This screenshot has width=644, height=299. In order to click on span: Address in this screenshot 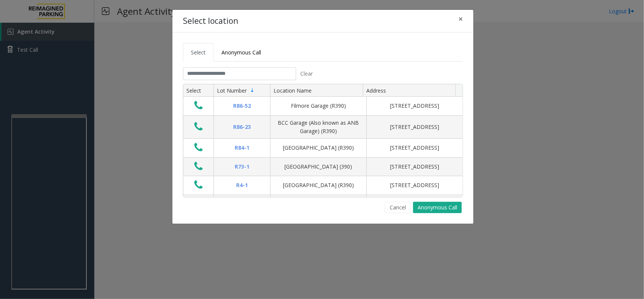, I will do `click(377, 90)`.